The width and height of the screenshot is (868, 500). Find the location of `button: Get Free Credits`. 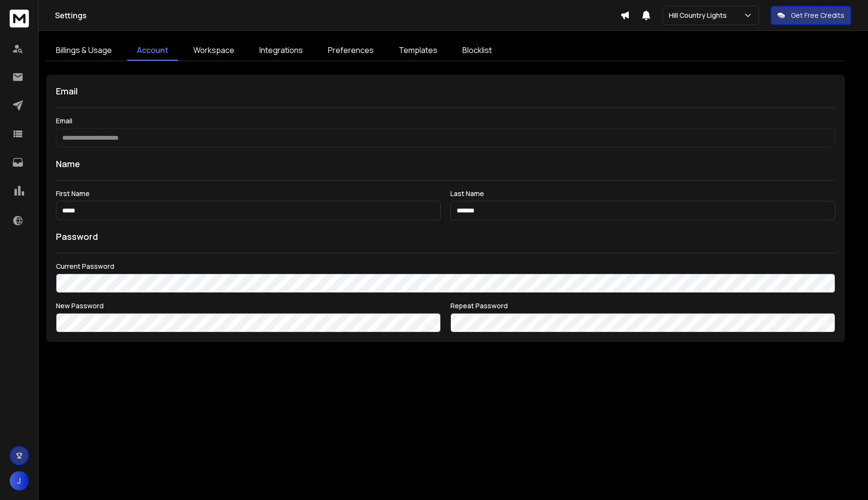

button: Get Free Credits is located at coordinates (811, 16).